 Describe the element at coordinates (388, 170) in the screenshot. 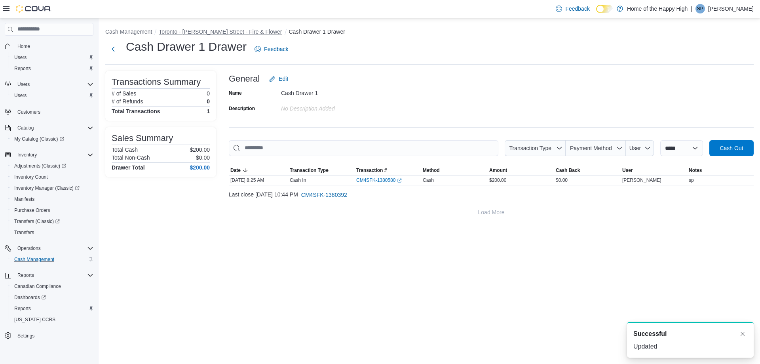

I see `button: Transaction #` at that location.